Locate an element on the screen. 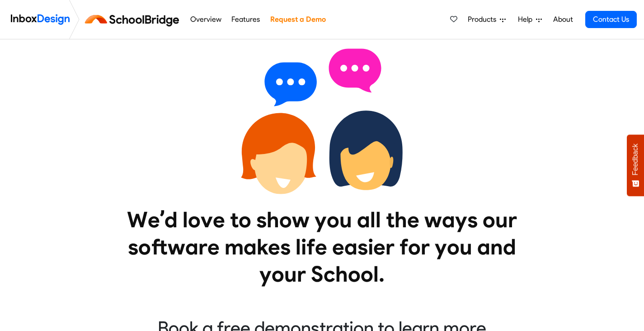 The image size is (644, 331). button: Feedback - Show survey is located at coordinates (635, 165).